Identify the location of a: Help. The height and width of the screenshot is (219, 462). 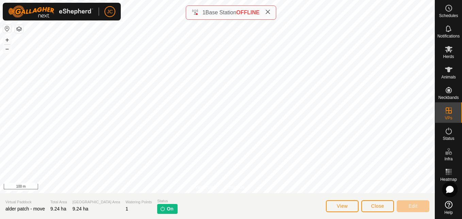
(449, 207).